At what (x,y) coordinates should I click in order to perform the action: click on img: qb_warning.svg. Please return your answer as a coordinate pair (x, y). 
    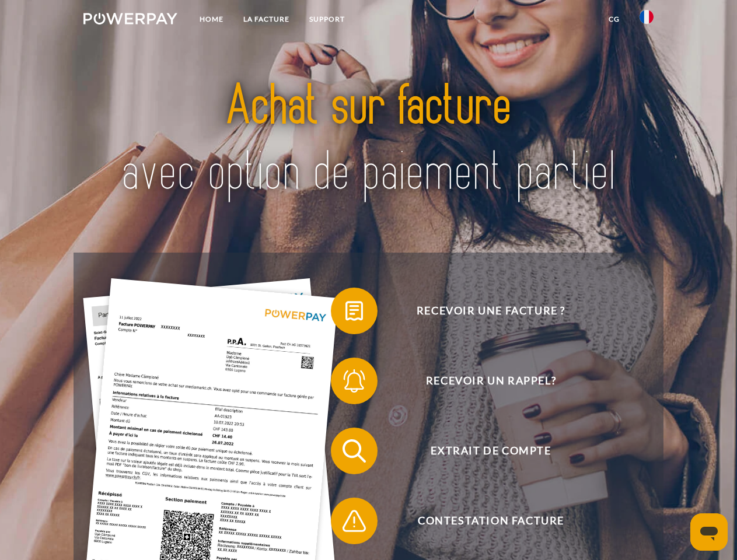
    Looking at the image, I should click on (354, 521).